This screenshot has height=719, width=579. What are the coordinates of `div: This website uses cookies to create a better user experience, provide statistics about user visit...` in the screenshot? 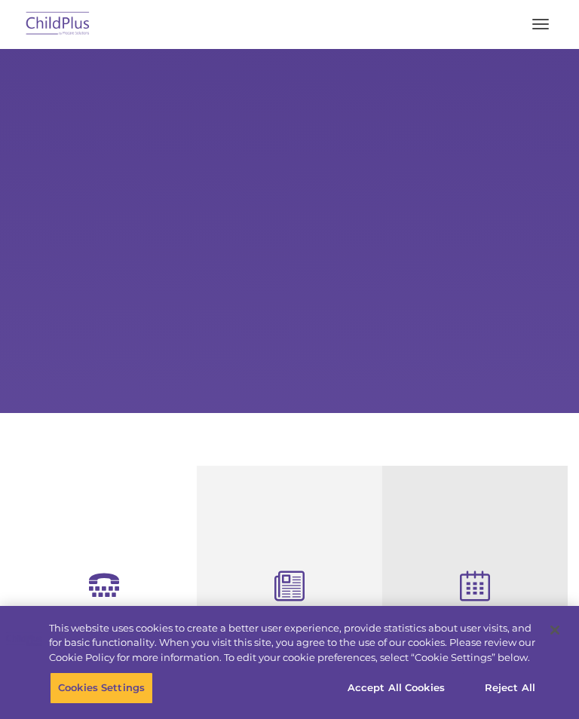 It's located at (293, 643).